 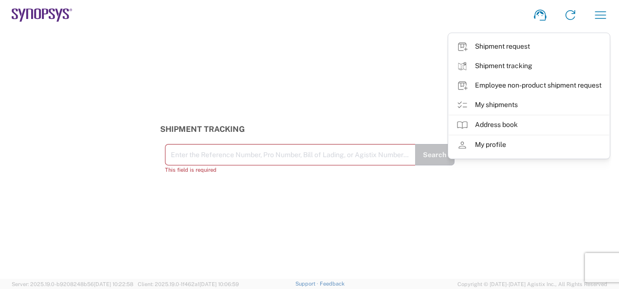 I want to click on a: My shipments, so click(x=529, y=105).